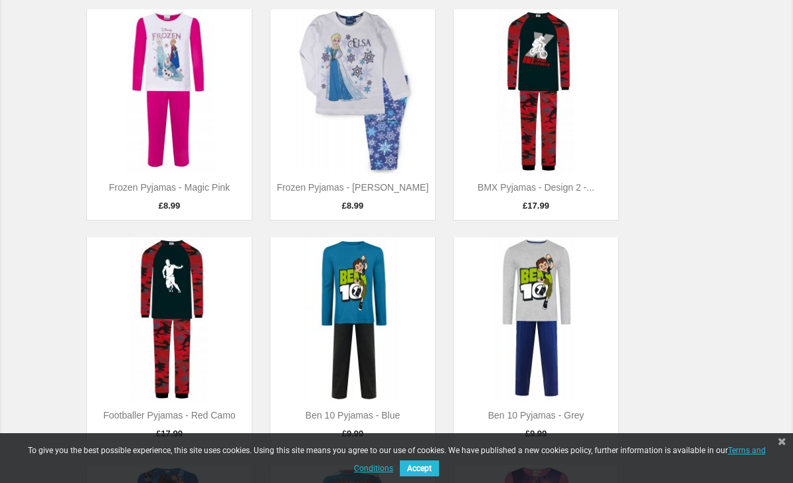 The width and height of the screenshot is (793, 483). What do you see at coordinates (536, 415) in the screenshot?
I see `a: Ben 10 Pyjamas - Grey` at bounding box center [536, 415].